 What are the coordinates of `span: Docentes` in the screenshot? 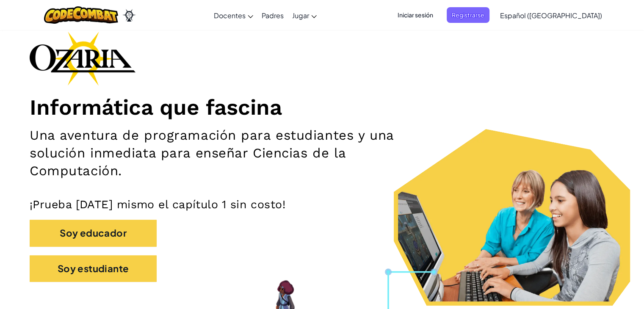 It's located at (230, 15).